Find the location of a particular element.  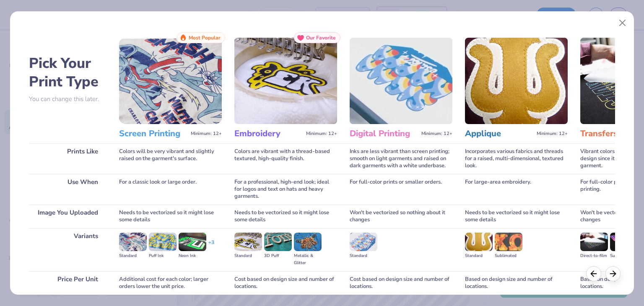

img: Applique is located at coordinates (516, 81).